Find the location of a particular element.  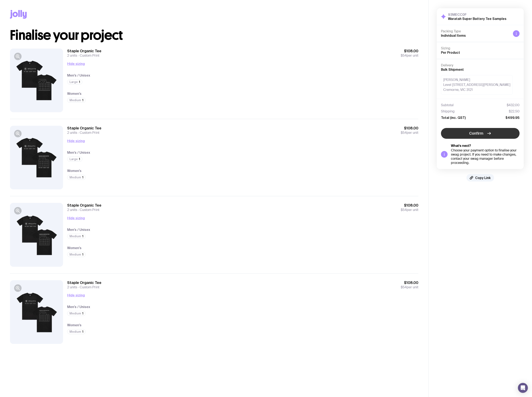

span: Subtotal is located at coordinates (447, 105).